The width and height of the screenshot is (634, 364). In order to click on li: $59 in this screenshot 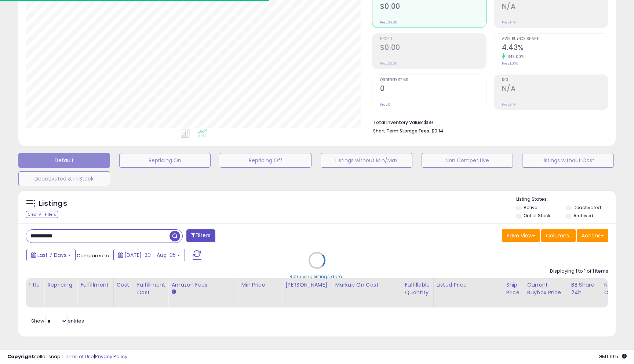, I will do `click(488, 122)`.